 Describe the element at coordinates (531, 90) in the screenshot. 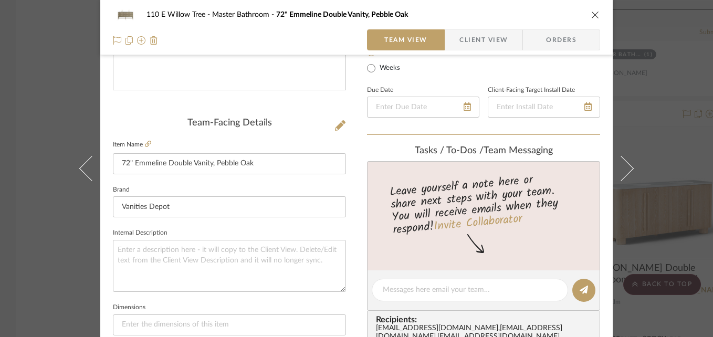

I see `label: Client-Facing Target Install Date` at that location.